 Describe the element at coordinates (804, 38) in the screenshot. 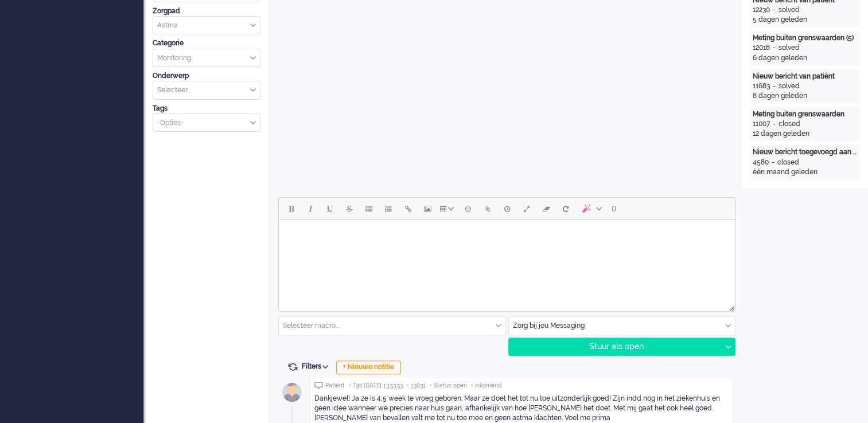

I see `div: Meting buiten grenswaarden (5)` at that location.